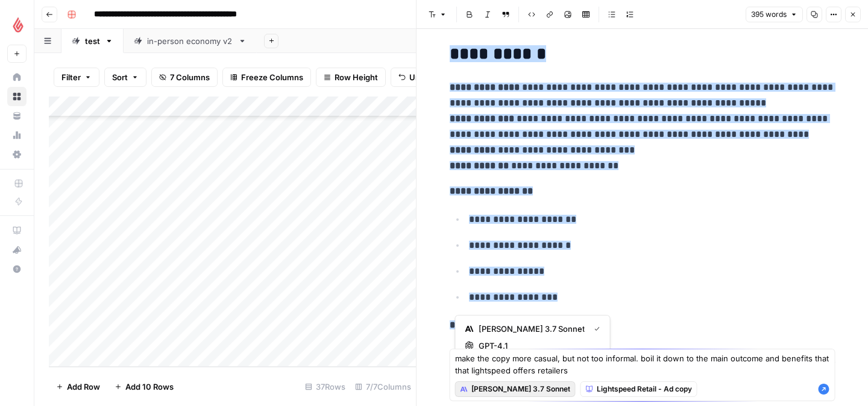 The width and height of the screenshot is (868, 406). What do you see at coordinates (18, 25) in the screenshot?
I see `img: Lightspeed Logo` at bounding box center [18, 25].